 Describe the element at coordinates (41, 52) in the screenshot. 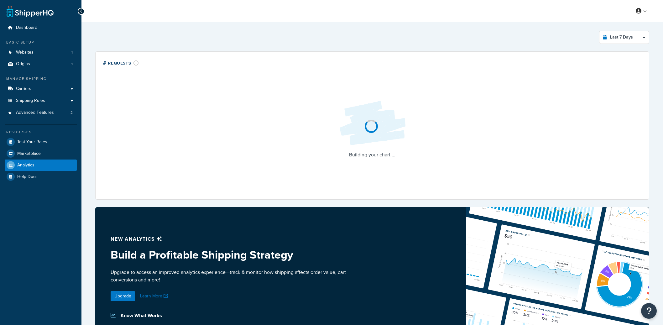

I see `a: Websites1` at that location.